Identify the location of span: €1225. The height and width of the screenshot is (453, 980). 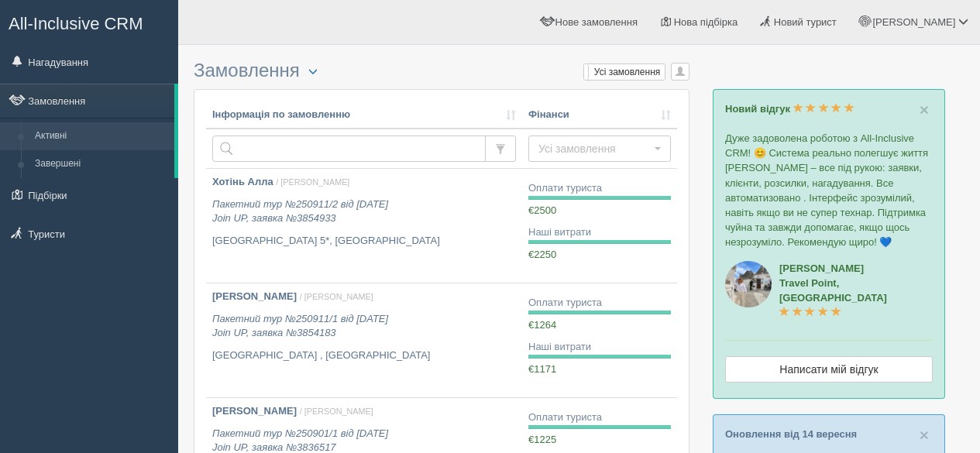
(542, 439).